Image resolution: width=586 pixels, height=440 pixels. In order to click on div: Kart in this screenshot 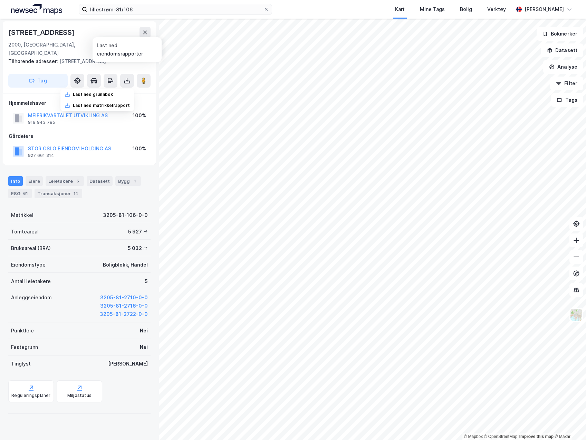, I will do `click(400, 9)`.